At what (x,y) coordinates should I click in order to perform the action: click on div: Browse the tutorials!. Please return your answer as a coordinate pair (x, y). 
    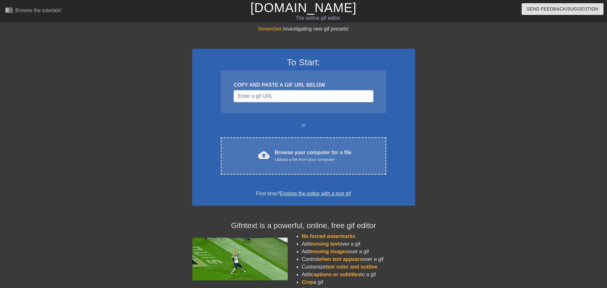
    Looking at the image, I should click on (38, 10).